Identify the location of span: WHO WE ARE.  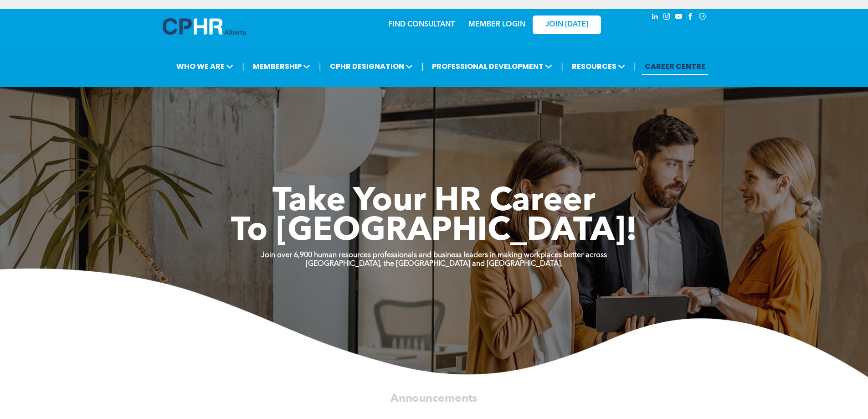
(204, 66).